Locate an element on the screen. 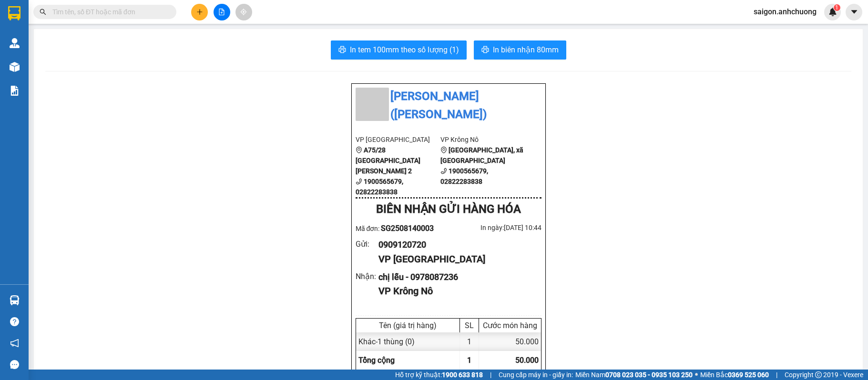 This screenshot has height=380, width=868. span: Khác - 1 thùng (0) is located at coordinates (386, 341).